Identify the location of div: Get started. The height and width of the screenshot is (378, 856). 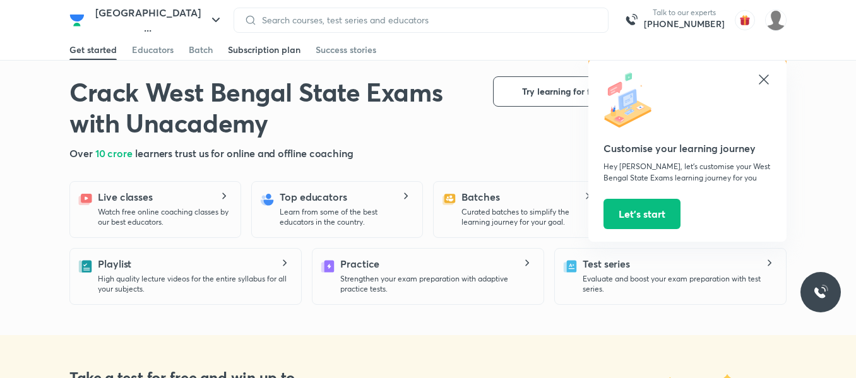
(93, 50).